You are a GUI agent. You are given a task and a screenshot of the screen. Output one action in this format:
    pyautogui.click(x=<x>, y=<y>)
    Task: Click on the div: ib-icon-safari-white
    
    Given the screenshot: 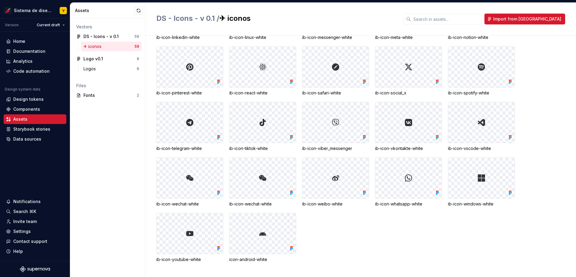 What is the action you would take?
    pyautogui.click(x=336, y=93)
    